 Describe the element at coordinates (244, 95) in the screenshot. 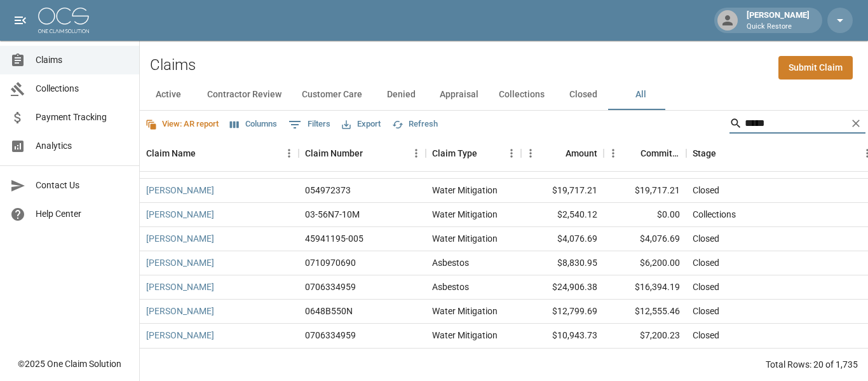

I see `button: Contractor Review` at that location.